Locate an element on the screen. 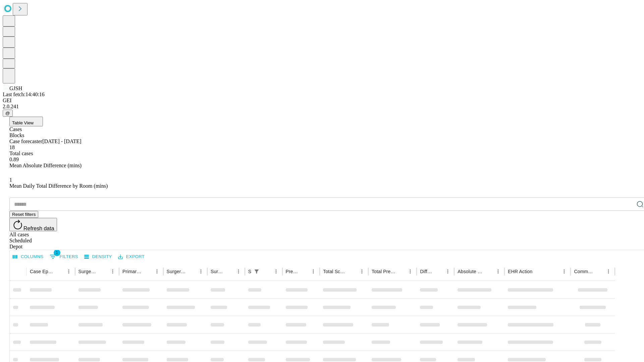 The image size is (644, 362). div: EHR Action is located at coordinates (520, 272).